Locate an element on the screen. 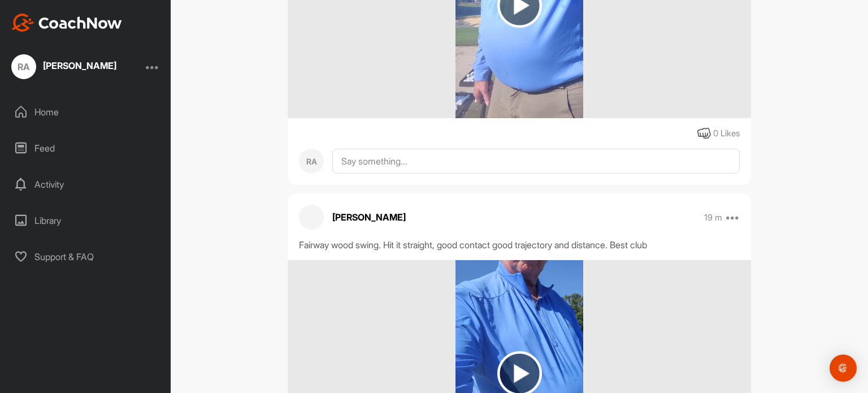 The height and width of the screenshot is (393, 868). div: Library is located at coordinates (86, 221).